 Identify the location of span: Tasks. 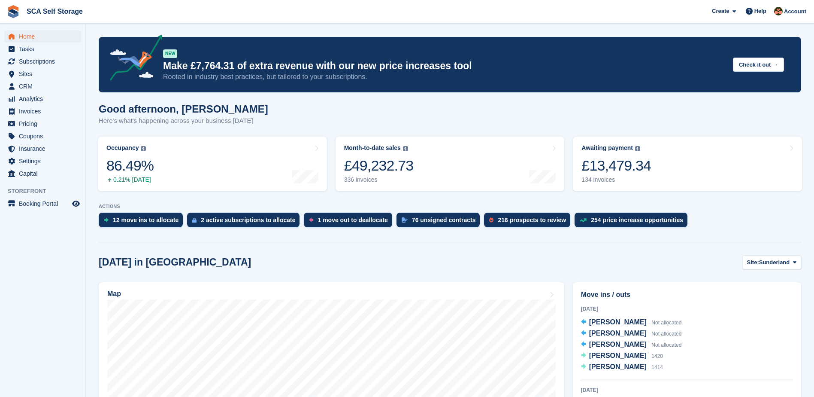
(45, 49).